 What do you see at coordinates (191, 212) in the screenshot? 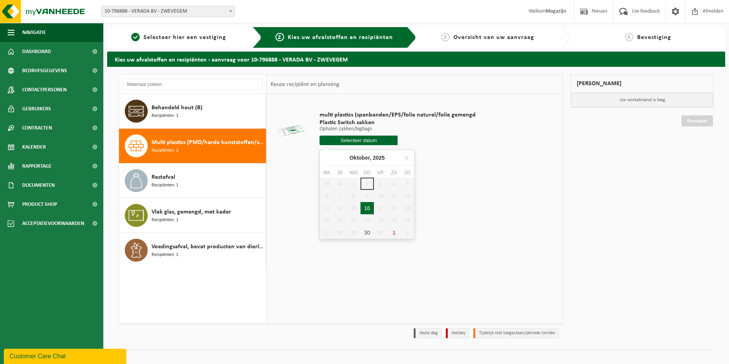
I see `span: Vlak glas, gemengd, met kader` at bounding box center [191, 212].